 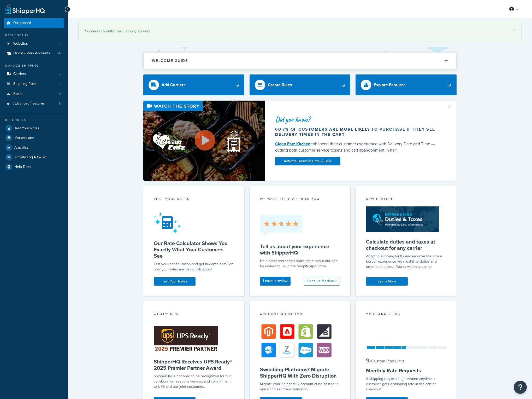 I want to click on div: Test your configuration and get in-depth detail on how your rates are being calculated., so click(x=194, y=267).